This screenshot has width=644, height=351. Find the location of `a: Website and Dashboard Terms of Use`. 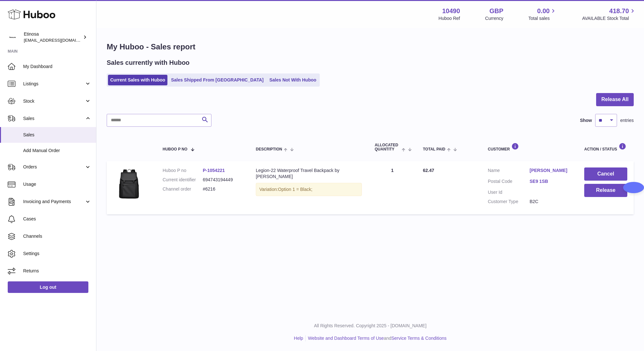

a: Website and Dashboard Terms of Use is located at coordinates (346, 338).